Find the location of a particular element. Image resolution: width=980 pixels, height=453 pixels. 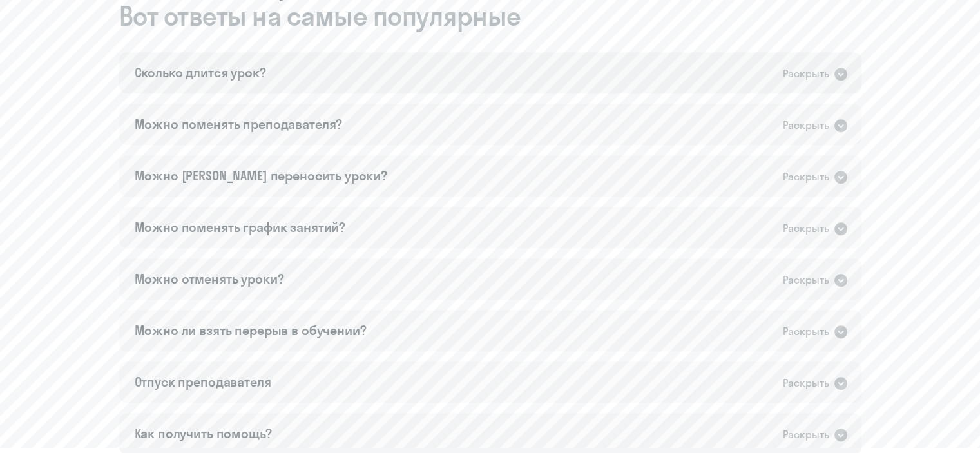

span: Вот ответы на самые популярные is located at coordinates (490, 16).